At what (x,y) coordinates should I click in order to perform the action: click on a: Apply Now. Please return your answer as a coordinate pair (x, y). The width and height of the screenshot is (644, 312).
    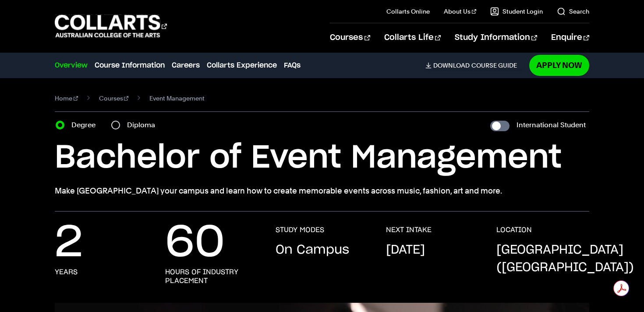
    Looking at the image, I should click on (559, 65).